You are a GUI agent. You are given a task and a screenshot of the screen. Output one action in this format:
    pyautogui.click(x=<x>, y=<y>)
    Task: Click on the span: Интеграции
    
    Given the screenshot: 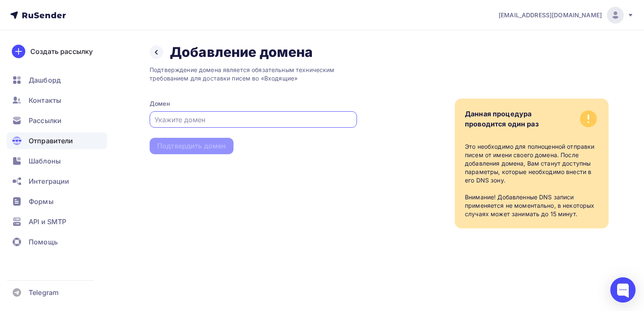 What is the action you would take?
    pyautogui.click(x=49, y=181)
    